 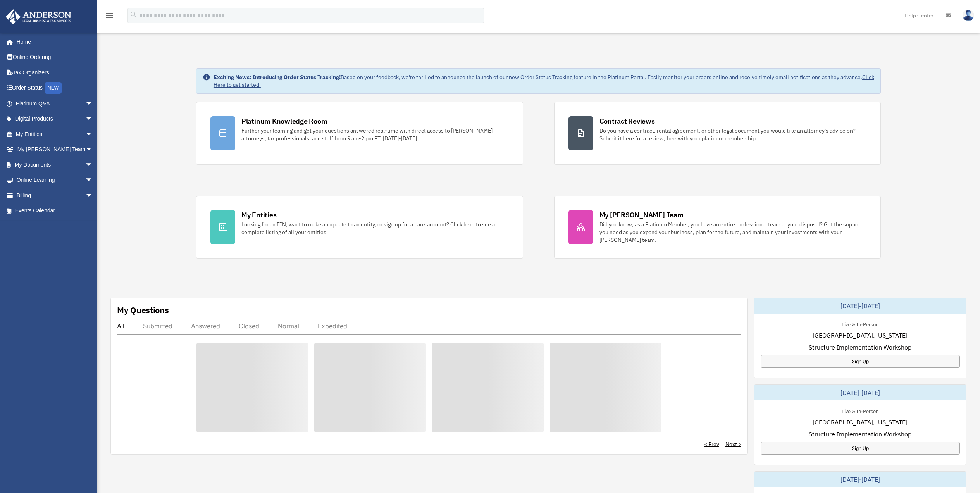 What do you see at coordinates (249, 326) in the screenshot?
I see `div: Closed` at bounding box center [249, 326].